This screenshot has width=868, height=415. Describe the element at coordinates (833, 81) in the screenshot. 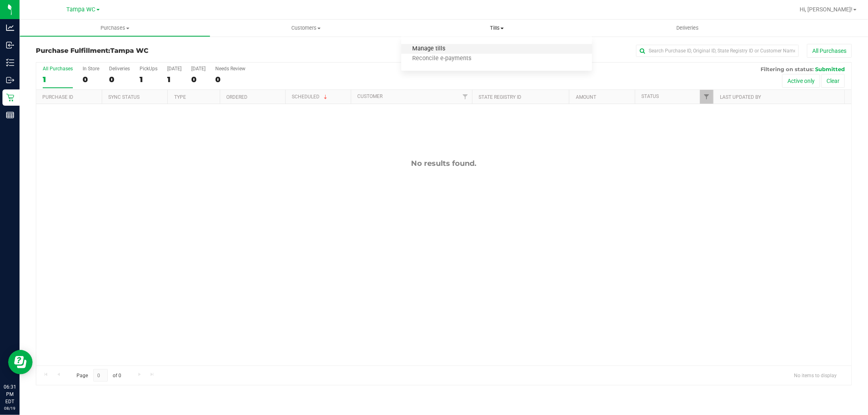

I see `button: Clear` at that location.